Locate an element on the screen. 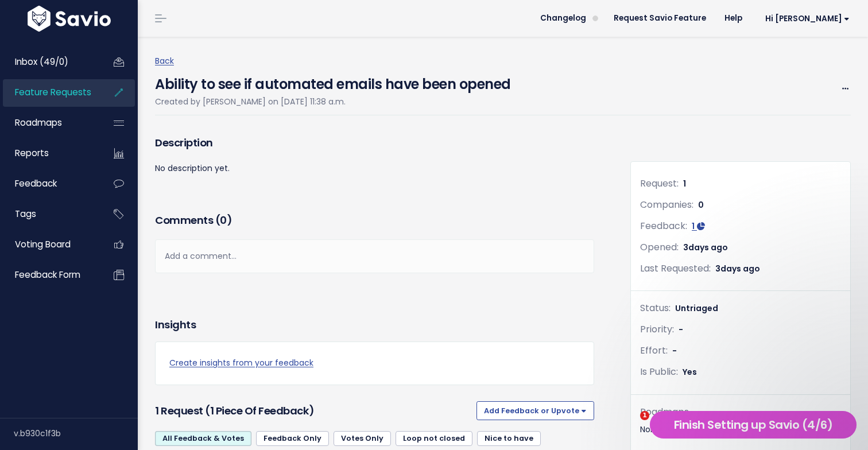 The width and height of the screenshot is (868, 450). span: Companies: is located at coordinates (666, 204).